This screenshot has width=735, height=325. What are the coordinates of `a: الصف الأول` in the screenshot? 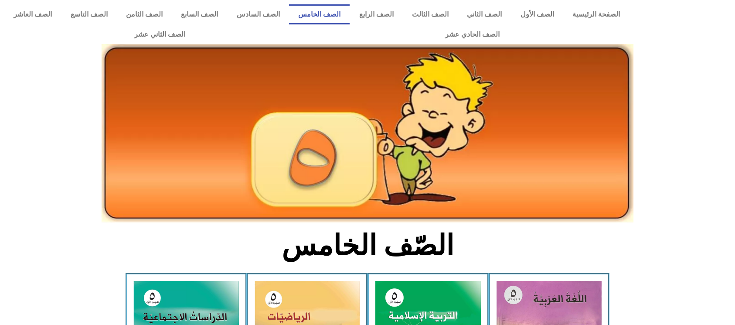 It's located at (537, 14).